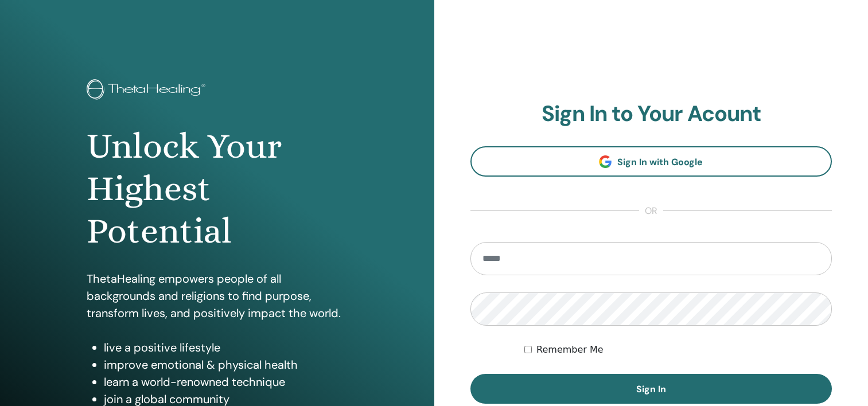 This screenshot has width=868, height=406. Describe the element at coordinates (651, 162) in the screenshot. I see `a: Sign In with Google` at that location.